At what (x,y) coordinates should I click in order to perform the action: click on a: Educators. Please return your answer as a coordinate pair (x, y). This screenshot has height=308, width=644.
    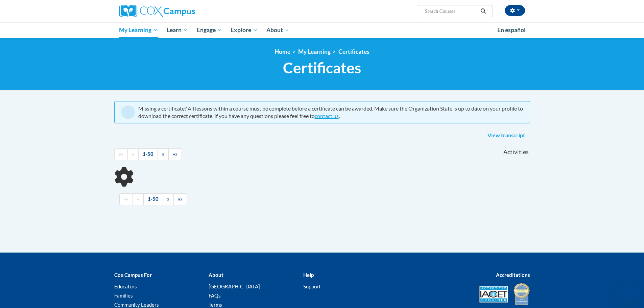
    Looking at the image, I should click on (125, 286).